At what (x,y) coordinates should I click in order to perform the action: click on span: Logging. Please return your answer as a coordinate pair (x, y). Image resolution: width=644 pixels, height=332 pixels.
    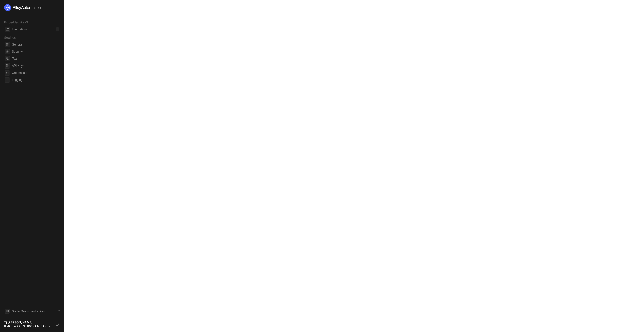
    Looking at the image, I should click on (35, 80).